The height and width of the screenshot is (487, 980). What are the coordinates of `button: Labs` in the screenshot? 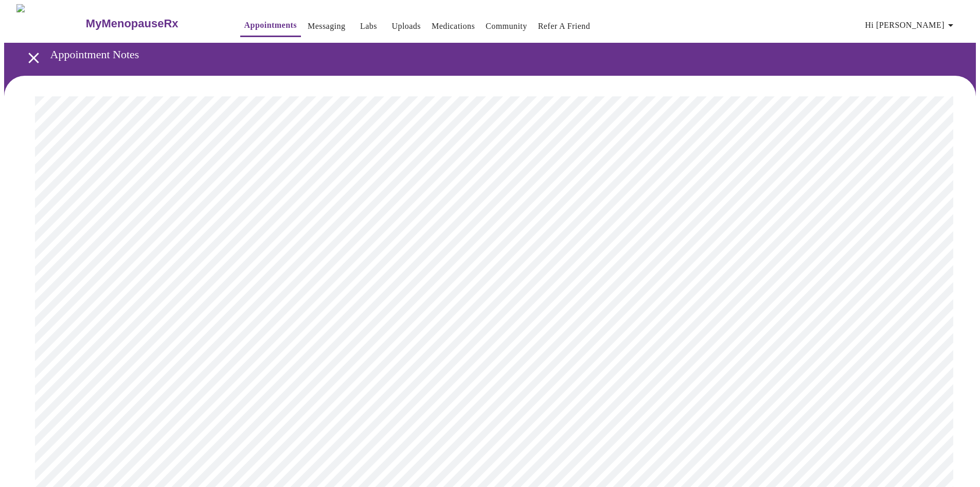 It's located at (368, 27).